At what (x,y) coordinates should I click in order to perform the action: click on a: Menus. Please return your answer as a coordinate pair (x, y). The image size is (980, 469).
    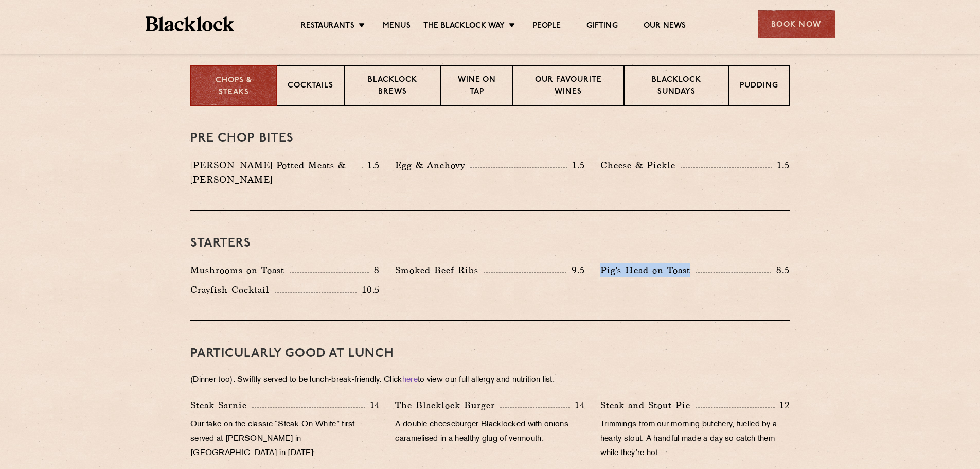
    Looking at the image, I should click on (396, 27).